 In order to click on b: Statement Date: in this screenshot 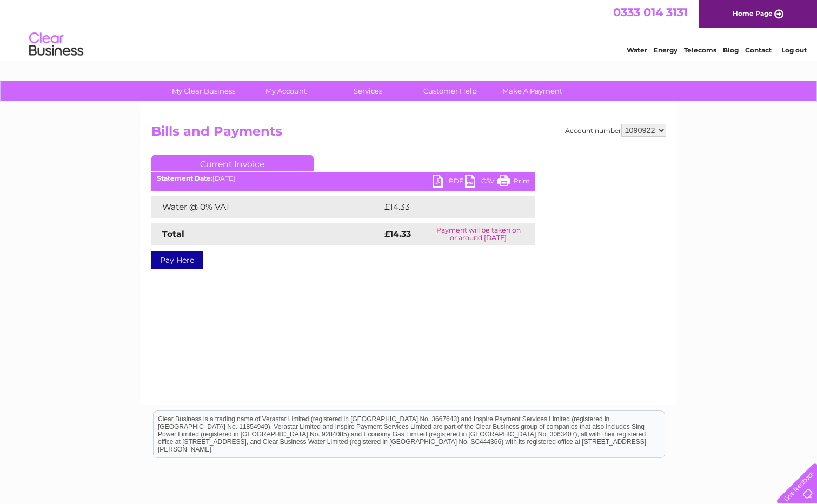, I will do `click(185, 178)`.